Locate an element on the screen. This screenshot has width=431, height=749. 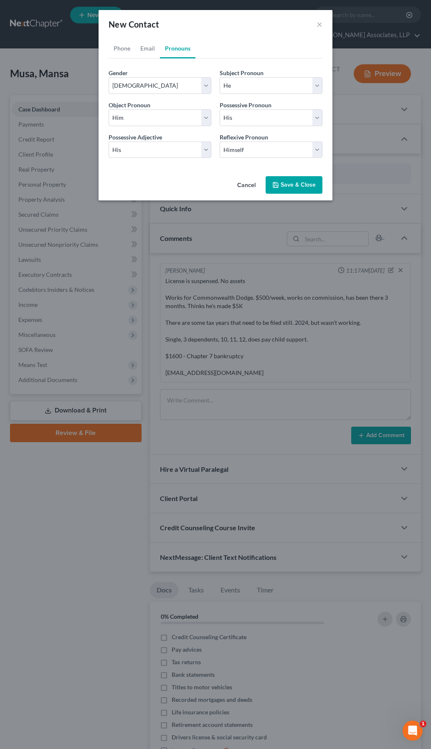
span: Gender is located at coordinates (118, 73).